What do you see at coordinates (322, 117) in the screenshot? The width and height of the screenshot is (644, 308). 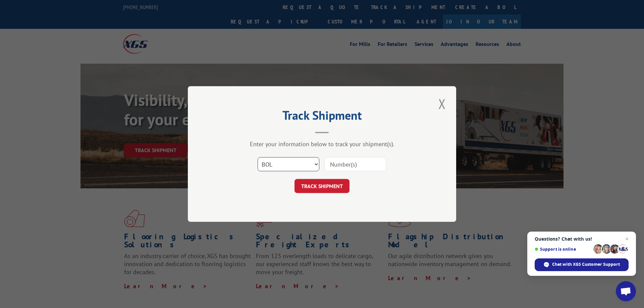 I see `h2: Track Shipment` at bounding box center [322, 117].